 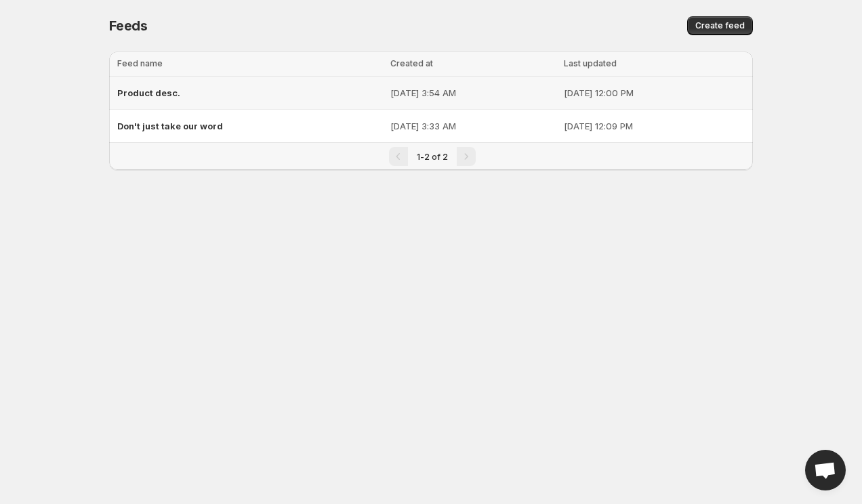 What do you see at coordinates (720, 25) in the screenshot?
I see `span: Create feed` at bounding box center [720, 25].